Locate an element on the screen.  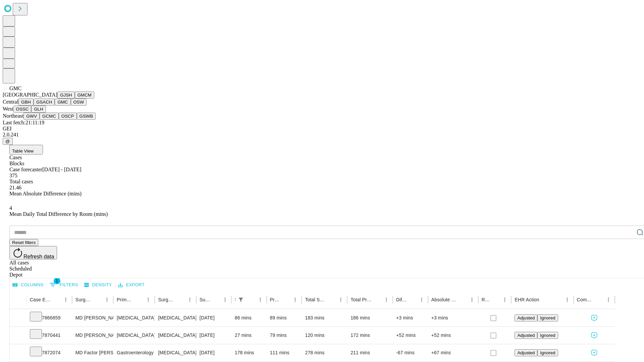
div: Resolved in EHR is located at coordinates (487, 300).